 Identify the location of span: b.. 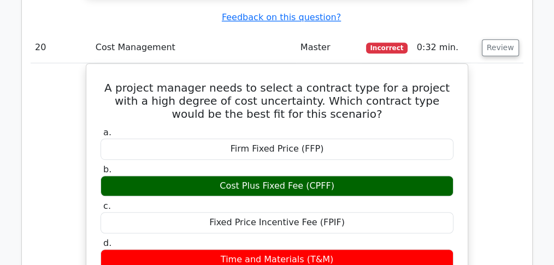
(107, 169).